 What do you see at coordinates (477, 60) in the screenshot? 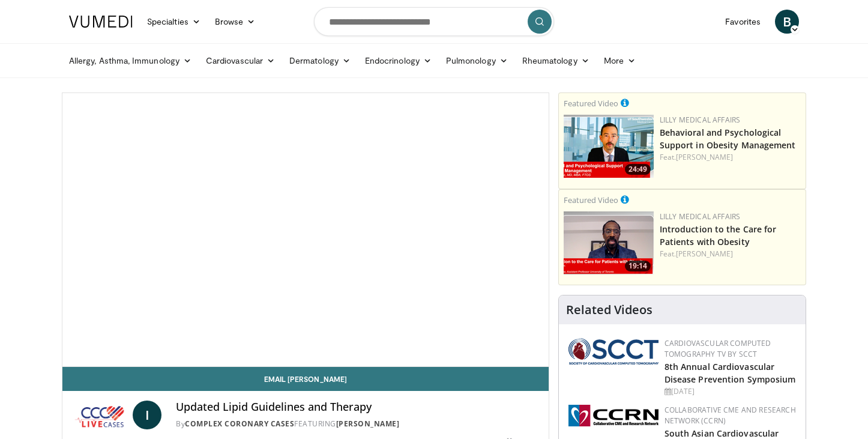
I see `a: Pulmonology` at bounding box center [477, 60].